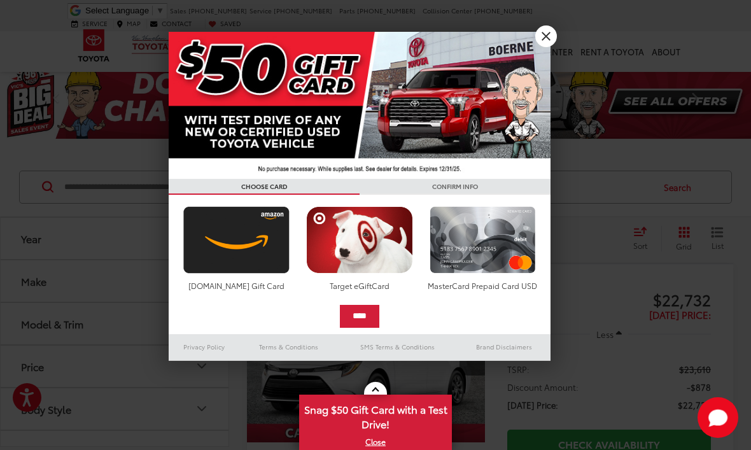 Image resolution: width=751 pixels, height=450 pixels. What do you see at coordinates (718, 417) in the screenshot?
I see `svg: Start Chat` at bounding box center [718, 417].